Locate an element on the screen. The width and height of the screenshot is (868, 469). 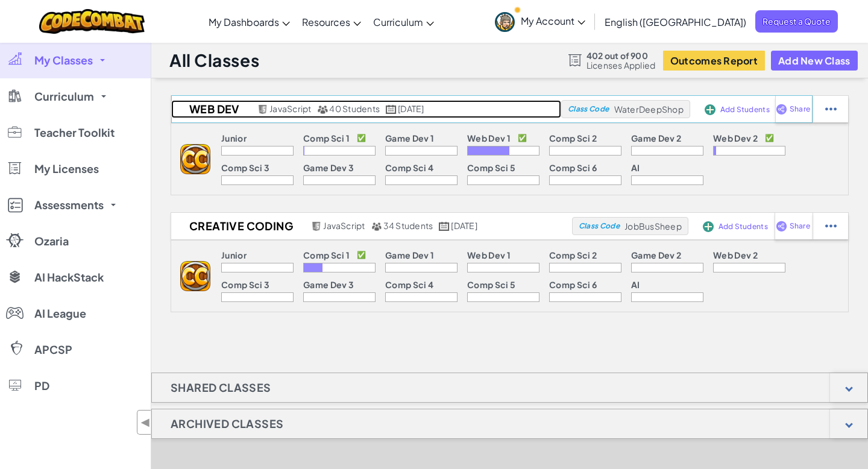
button: Outcomes Report is located at coordinates (714, 60).